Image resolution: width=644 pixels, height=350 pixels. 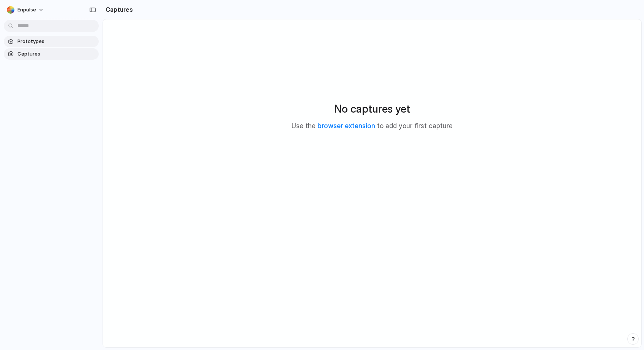 What do you see at coordinates (51, 54) in the screenshot?
I see `a: Captures` at bounding box center [51, 54].